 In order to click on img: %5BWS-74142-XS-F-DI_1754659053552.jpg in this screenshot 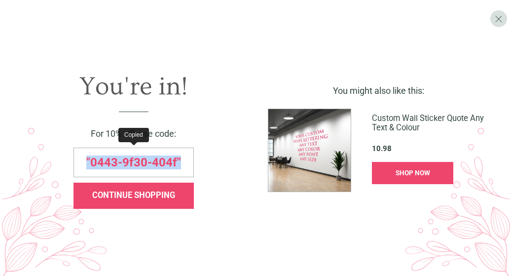, I will do `click(309, 150)`.